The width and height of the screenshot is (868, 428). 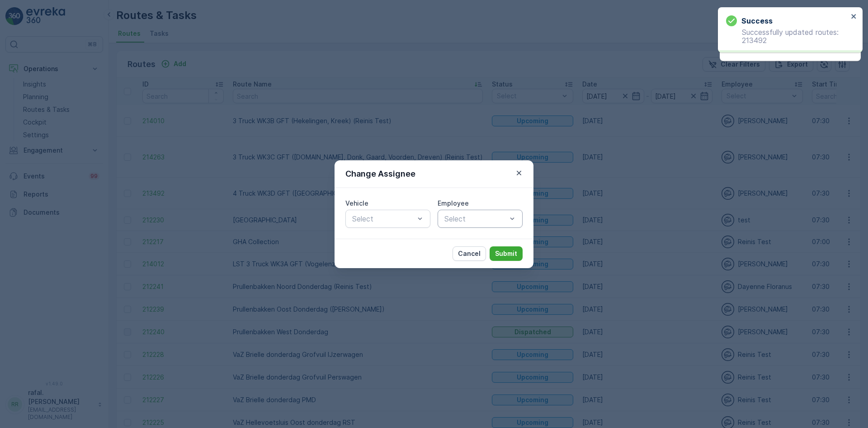 What do you see at coordinates (506, 254) in the screenshot?
I see `button: Submit` at bounding box center [506, 254].